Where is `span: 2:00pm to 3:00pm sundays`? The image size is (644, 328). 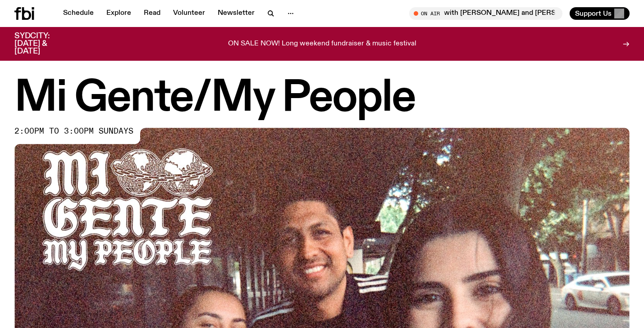 span: 2:00pm to 3:00pm sundays is located at coordinates (74, 131).